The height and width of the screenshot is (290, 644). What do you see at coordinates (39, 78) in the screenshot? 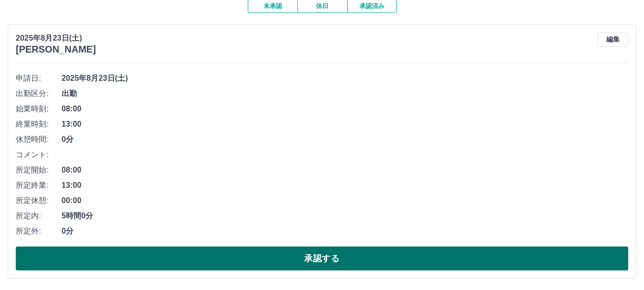
I see `span: 申請日:` at bounding box center [39, 78].